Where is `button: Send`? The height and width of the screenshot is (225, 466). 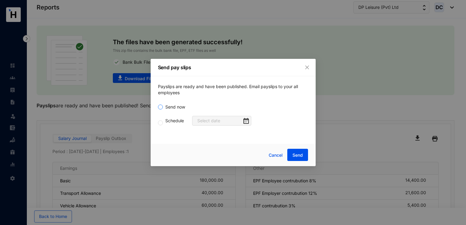
button: Send is located at coordinates (298, 155).